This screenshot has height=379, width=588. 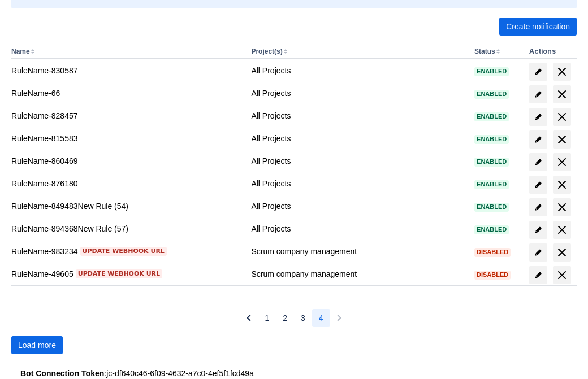 What do you see at coordinates (339, 318) in the screenshot?
I see `button: Next` at bounding box center [339, 318].